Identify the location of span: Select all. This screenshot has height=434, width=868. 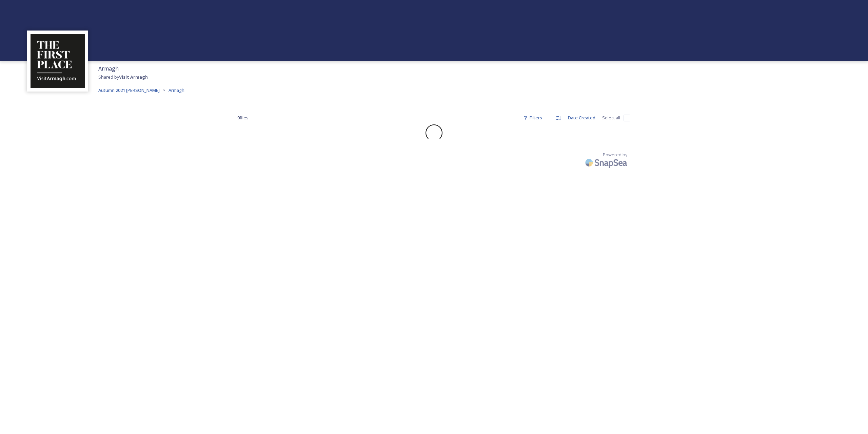
(611, 118).